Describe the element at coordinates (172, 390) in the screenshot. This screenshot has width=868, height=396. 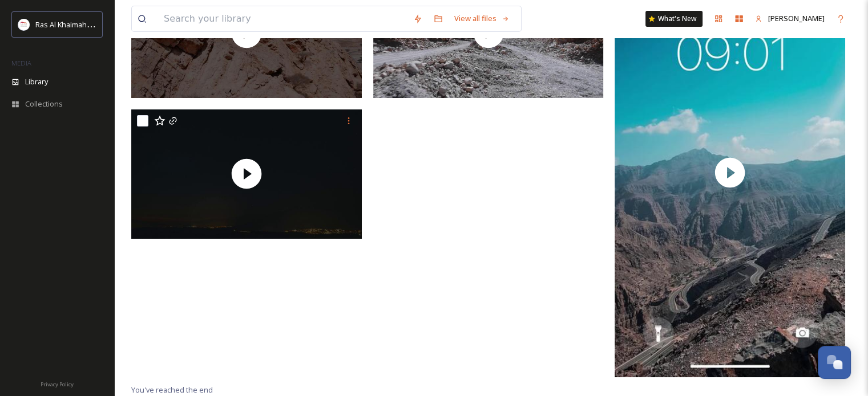
I see `span: You've reached the end` at that location.